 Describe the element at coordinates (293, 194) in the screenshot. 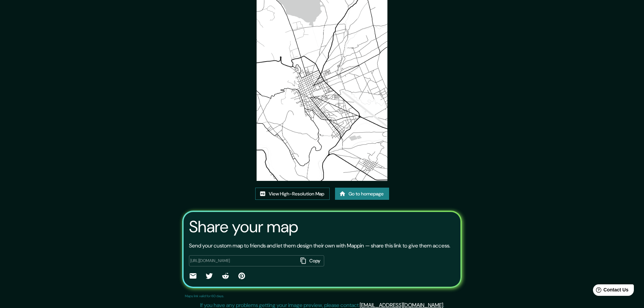

I see `a: View High-Resolution Map` at that location.